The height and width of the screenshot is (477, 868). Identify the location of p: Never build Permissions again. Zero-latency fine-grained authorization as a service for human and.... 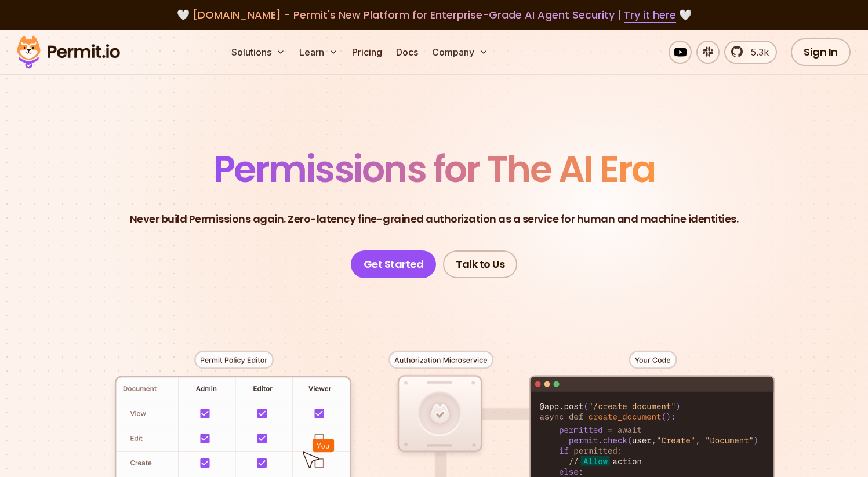
(434, 219).